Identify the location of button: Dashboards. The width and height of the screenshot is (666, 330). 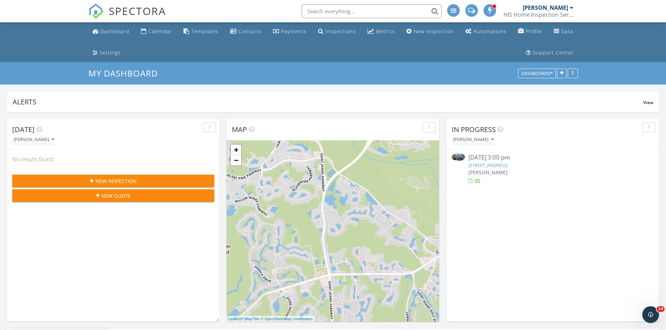
(537, 74).